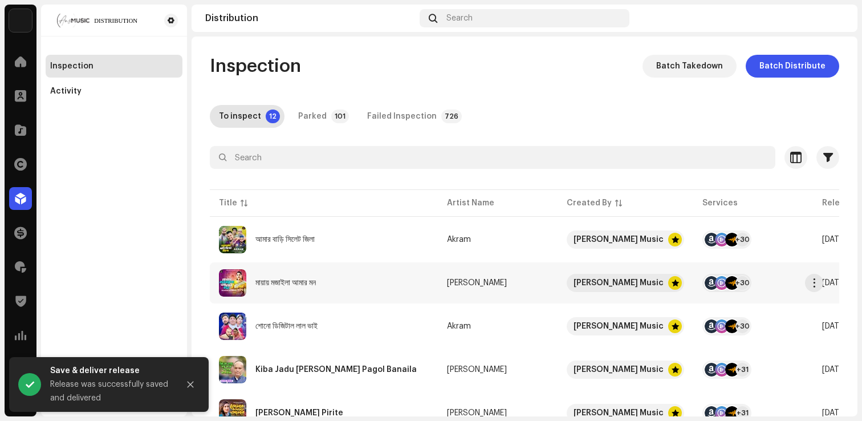 This screenshot has width=862, height=421. What do you see at coordinates (232, 239) in the screenshot?
I see `img: 35646caf-c055-4828-8363-6ed842122185` at bounding box center [232, 239].